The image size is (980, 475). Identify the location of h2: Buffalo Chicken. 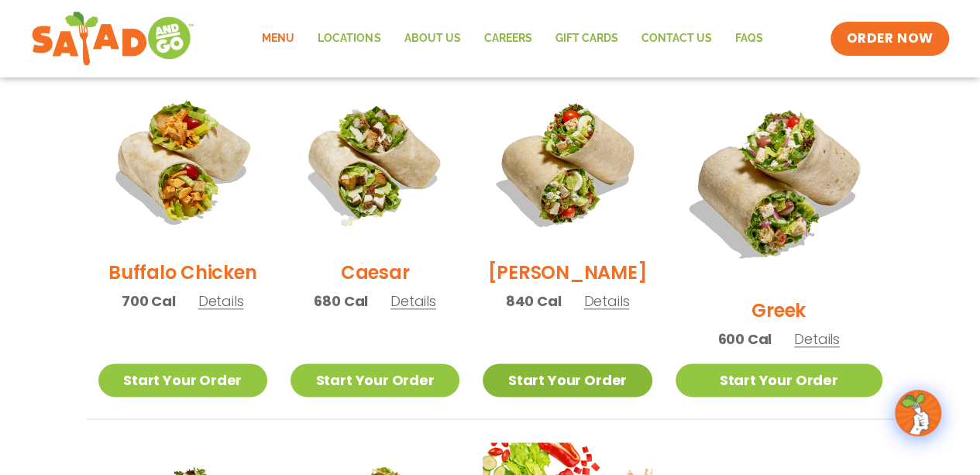
(182, 272).